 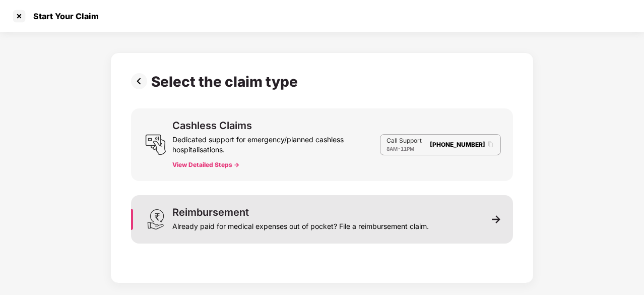 What do you see at coordinates (210, 212) in the screenshot?
I see `div: Reimbursement` at bounding box center [210, 212].